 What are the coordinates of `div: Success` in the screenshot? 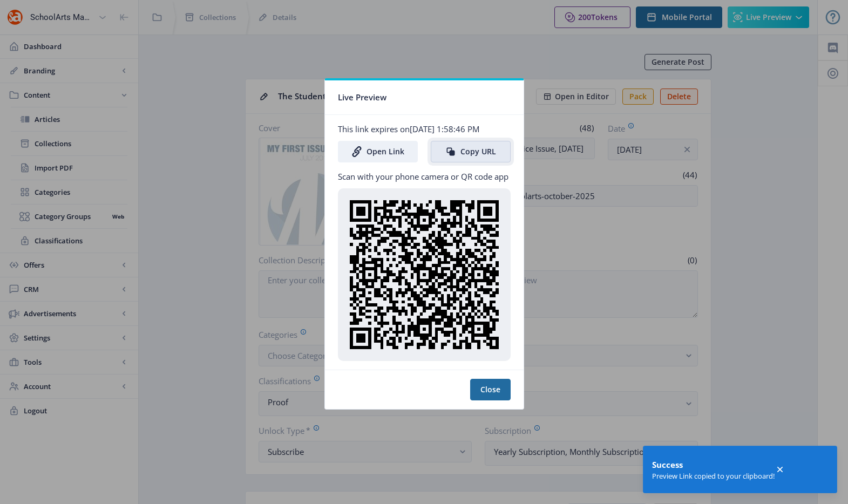 It's located at (713, 465).